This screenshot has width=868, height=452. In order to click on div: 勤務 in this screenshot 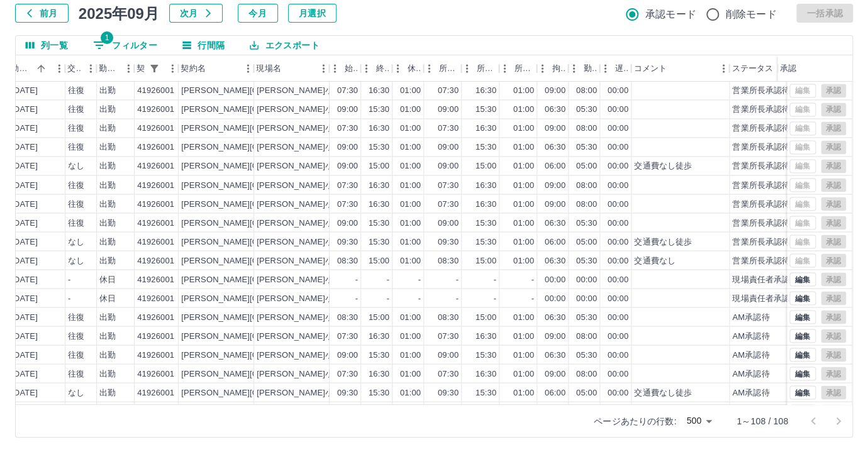, I will do `click(584, 68)`.